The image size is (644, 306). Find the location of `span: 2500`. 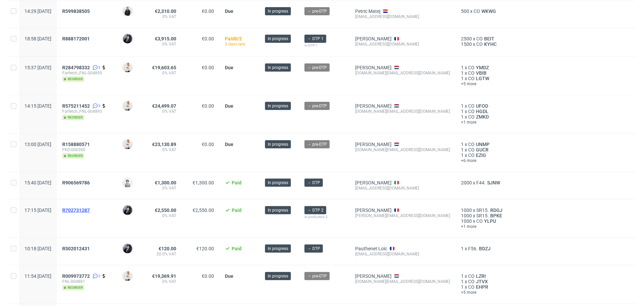

span: 2500 is located at coordinates (466, 39).